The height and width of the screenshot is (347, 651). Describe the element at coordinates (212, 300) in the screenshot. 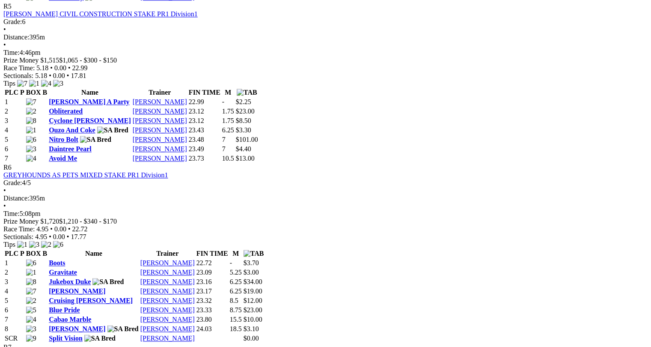

I see `td: 23.32` at that location.